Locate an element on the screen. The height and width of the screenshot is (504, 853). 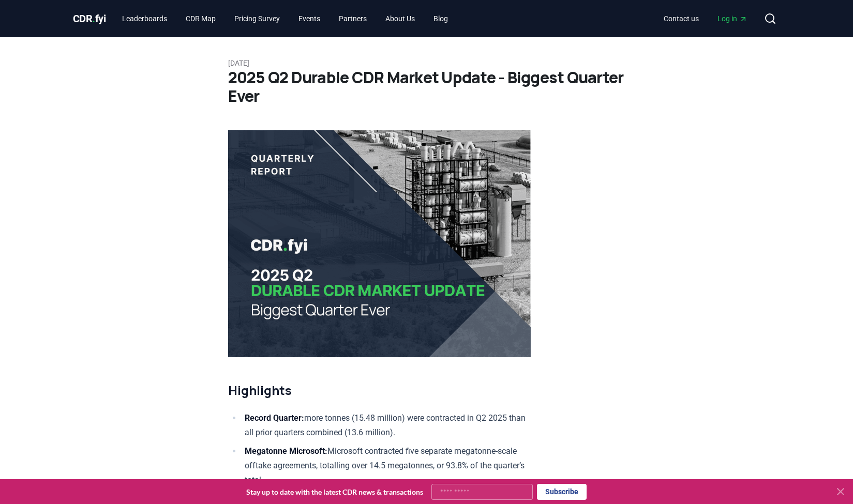
strong: Record Quarter: is located at coordinates (274, 418).